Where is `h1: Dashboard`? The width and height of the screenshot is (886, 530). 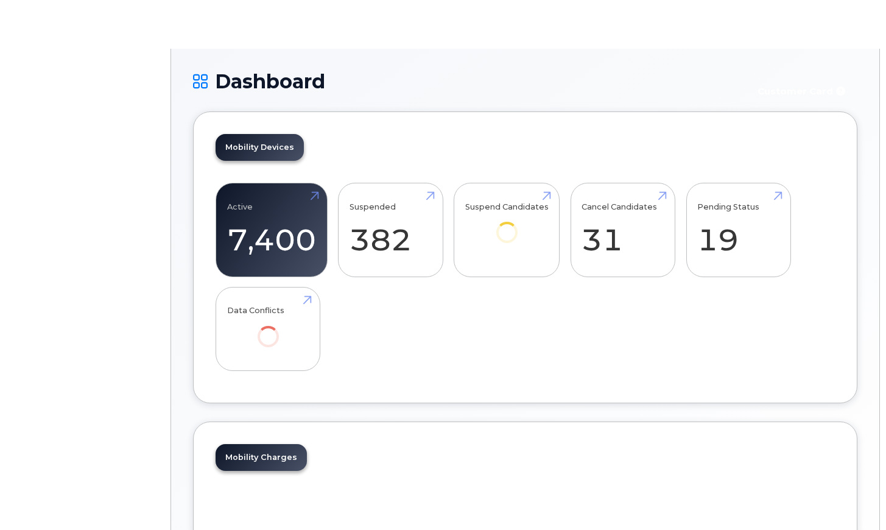
h1: Dashboard is located at coordinates (467, 81).